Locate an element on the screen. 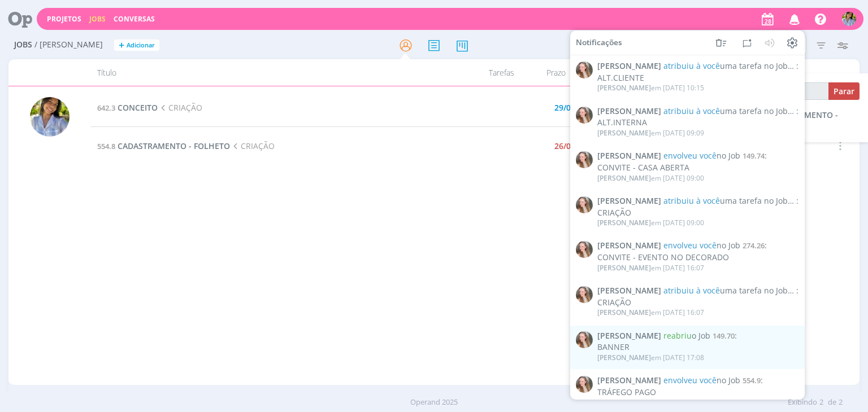 This screenshot has width=868, height=412. button: Conversas is located at coordinates (134, 19).